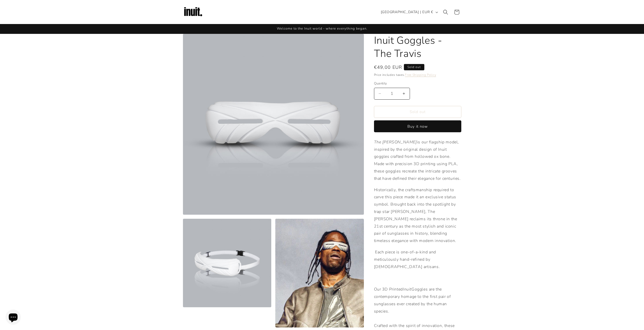 This screenshot has height=330, width=644. I want to click on a: Free Shipping Policy, so click(420, 75).